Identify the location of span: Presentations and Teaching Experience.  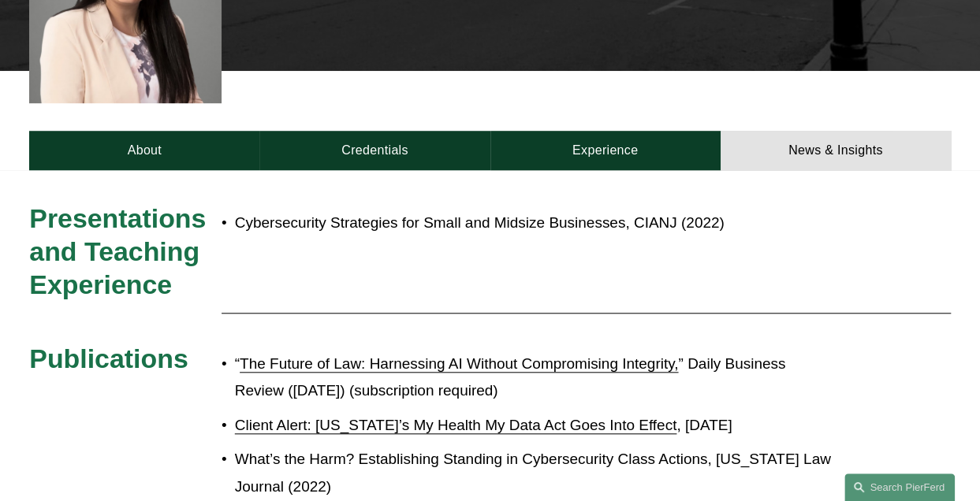
(120, 251).